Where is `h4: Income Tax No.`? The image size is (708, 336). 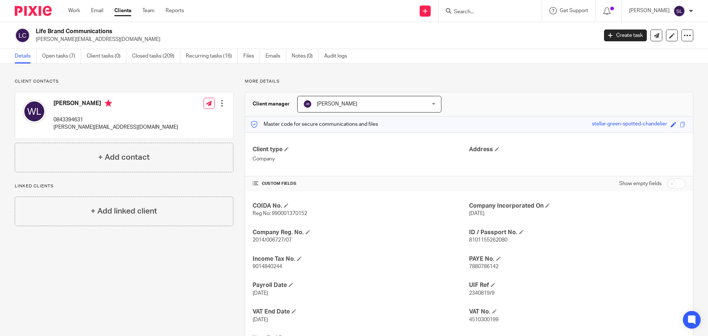
h4: Income Tax No. is located at coordinates (361, 259).